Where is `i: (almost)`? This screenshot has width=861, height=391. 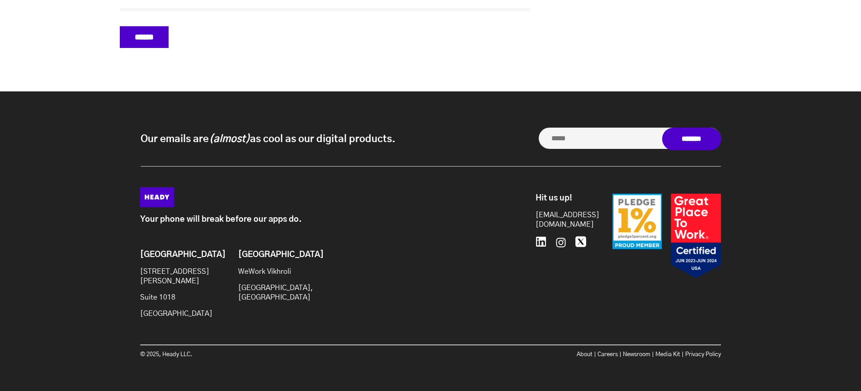
i: (almost) is located at coordinates (229, 139).